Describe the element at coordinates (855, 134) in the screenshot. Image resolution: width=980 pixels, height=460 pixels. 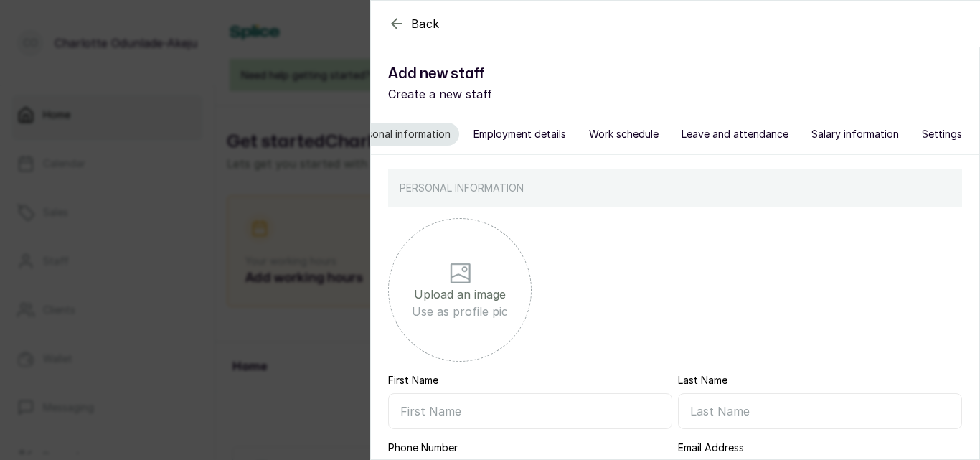
I see `button: Salary information` at that location.